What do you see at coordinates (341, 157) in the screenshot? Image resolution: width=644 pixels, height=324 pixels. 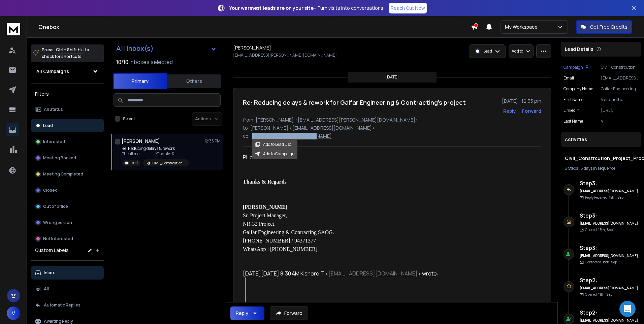 I see `div: Pl. call me...............` at bounding box center [341, 157].